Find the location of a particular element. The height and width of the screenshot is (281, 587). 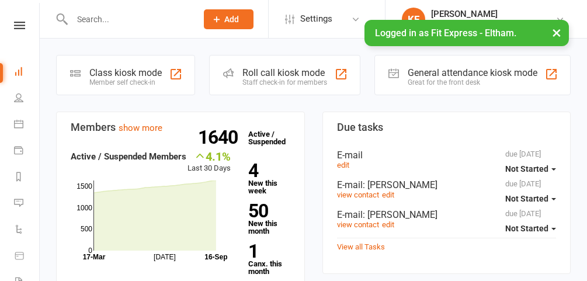

div: Class kiosk mode is located at coordinates (126, 72).